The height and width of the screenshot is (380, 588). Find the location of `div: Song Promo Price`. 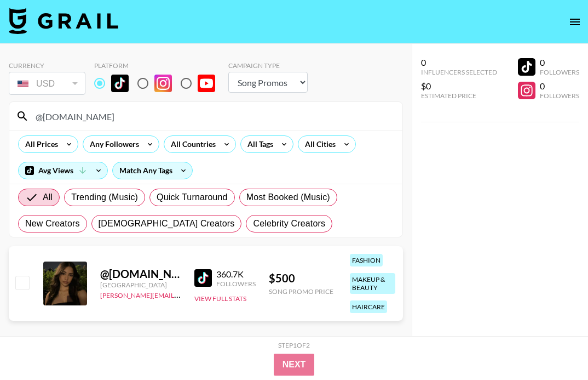

div: Song Promo Price is located at coordinates (301, 291).